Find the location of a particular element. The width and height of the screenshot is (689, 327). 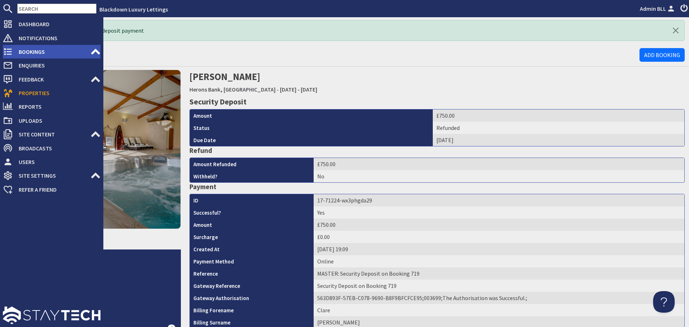

a: Reports is located at coordinates (52, 107).